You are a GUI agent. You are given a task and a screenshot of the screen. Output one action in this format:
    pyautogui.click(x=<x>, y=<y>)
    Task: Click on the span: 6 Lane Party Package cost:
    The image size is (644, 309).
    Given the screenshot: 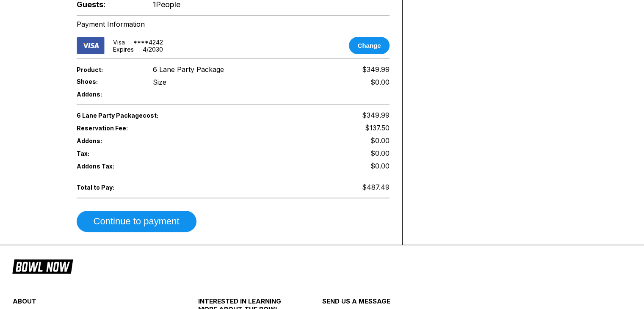 What is the action you would take?
    pyautogui.click(x=155, y=115)
    